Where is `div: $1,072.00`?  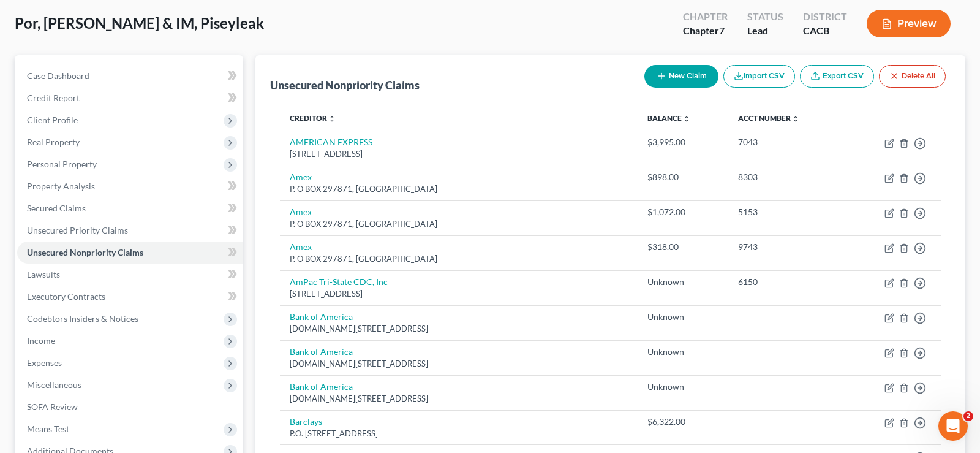
div: $1,072.00 is located at coordinates (683, 212).